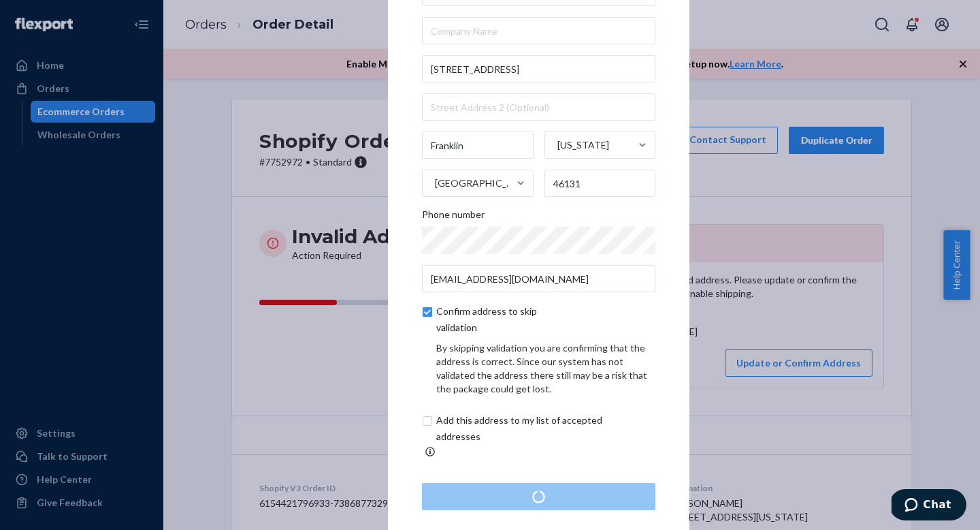 This screenshot has height=530, width=980. What do you see at coordinates (478, 145) in the screenshot?
I see `input: City` at bounding box center [478, 145].